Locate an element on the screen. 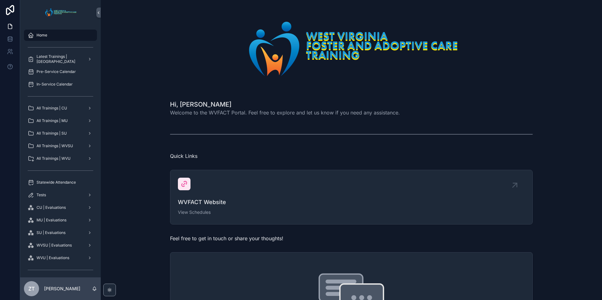 This screenshot has height=300, width=602. a: All Trainings | MU is located at coordinates (60, 121).